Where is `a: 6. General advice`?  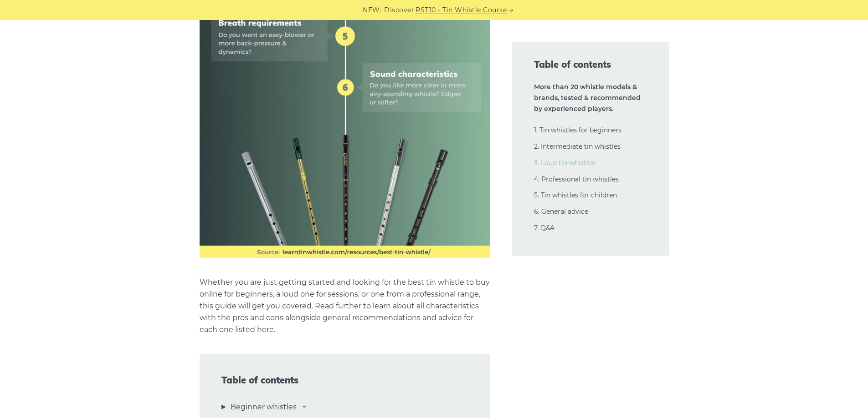 a: 6. General advice is located at coordinates (561, 211).